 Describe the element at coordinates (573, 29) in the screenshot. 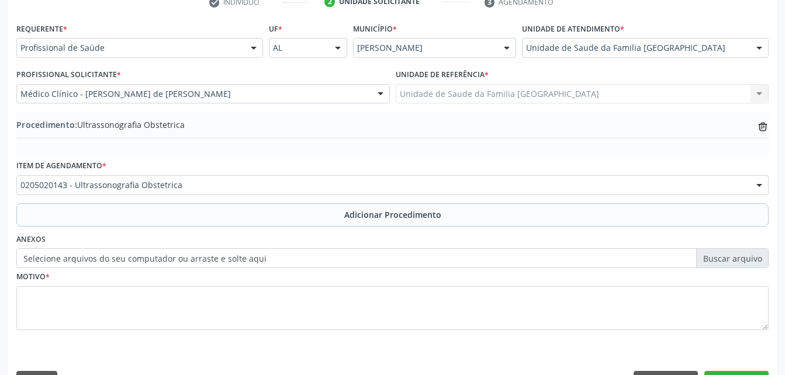

I see `label: Unidade de atendimento` at that location.